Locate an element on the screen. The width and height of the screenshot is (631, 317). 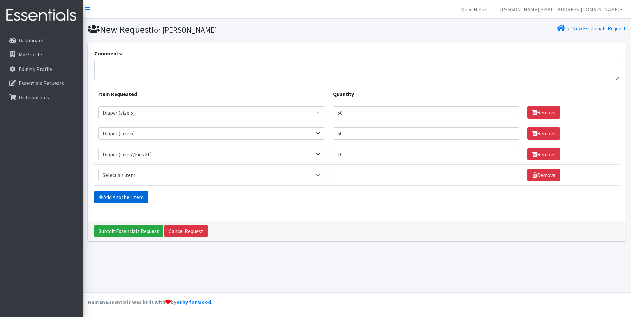
a: Add Another Item is located at coordinates (121, 197).